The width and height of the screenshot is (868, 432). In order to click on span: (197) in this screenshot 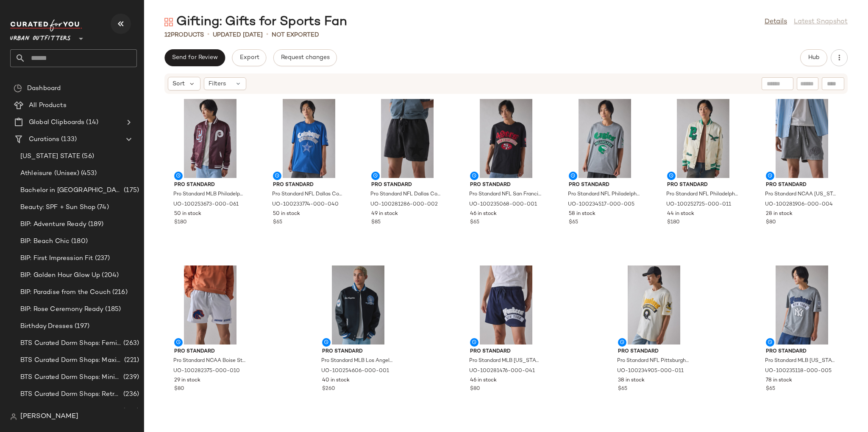, I will do `click(81, 326)`.